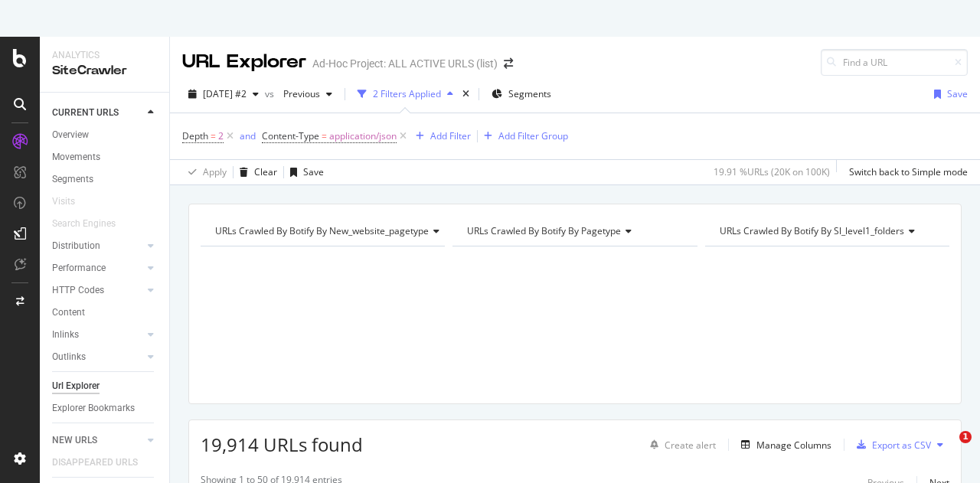 Image resolution: width=980 pixels, height=483 pixels. I want to click on div: Clear, so click(265, 171).